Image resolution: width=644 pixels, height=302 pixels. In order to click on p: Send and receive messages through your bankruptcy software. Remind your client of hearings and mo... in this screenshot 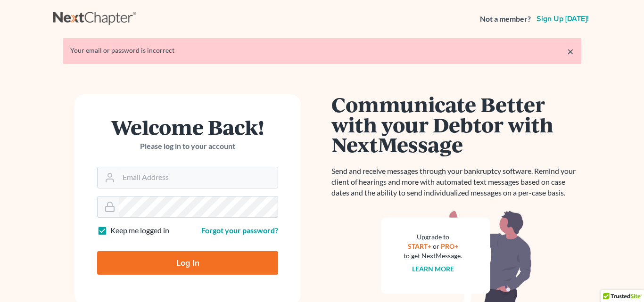, I will do `click(456, 182)`.